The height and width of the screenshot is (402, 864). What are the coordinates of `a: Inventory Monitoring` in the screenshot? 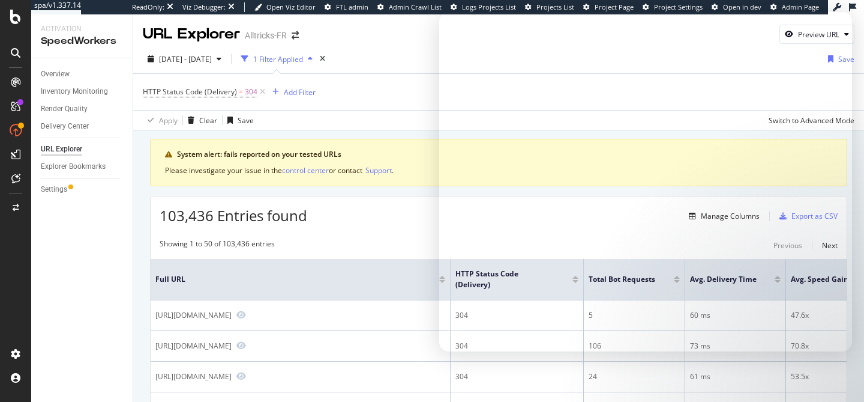 It's located at (82, 91).